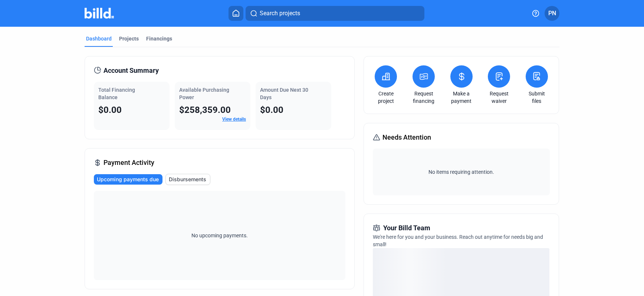  What do you see at coordinates (159, 39) in the screenshot?
I see `div: Financings` at bounding box center [159, 39].